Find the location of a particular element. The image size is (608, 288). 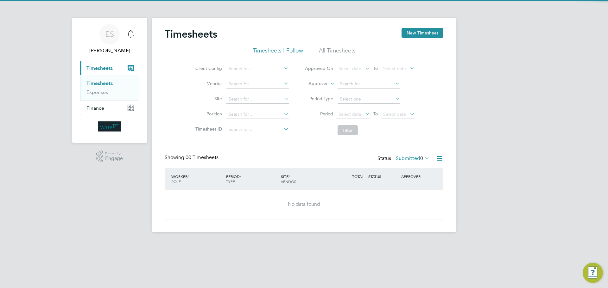

span: 0 is located at coordinates (421, 159).